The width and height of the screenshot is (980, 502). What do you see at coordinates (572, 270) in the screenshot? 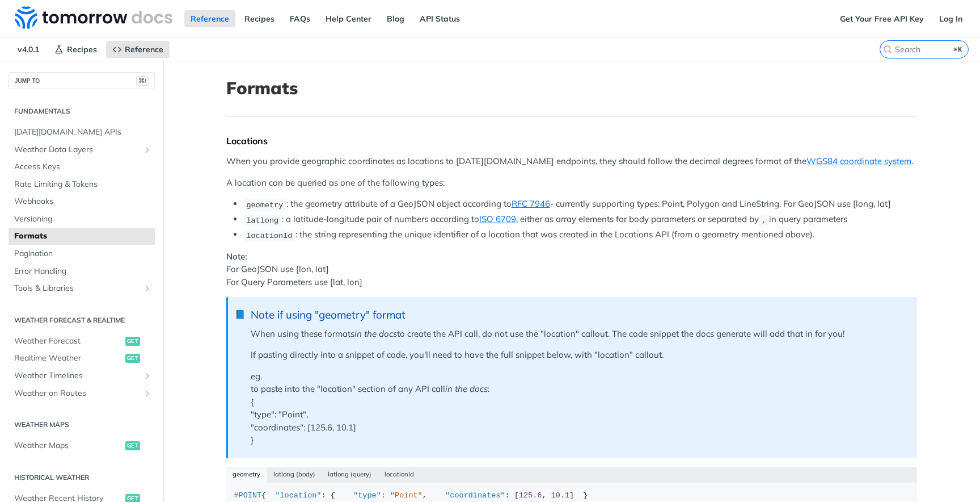
I see `p: For GeoJSON use [lon, lat] For Query Parameters use [lat, lon]` at bounding box center [572, 270].